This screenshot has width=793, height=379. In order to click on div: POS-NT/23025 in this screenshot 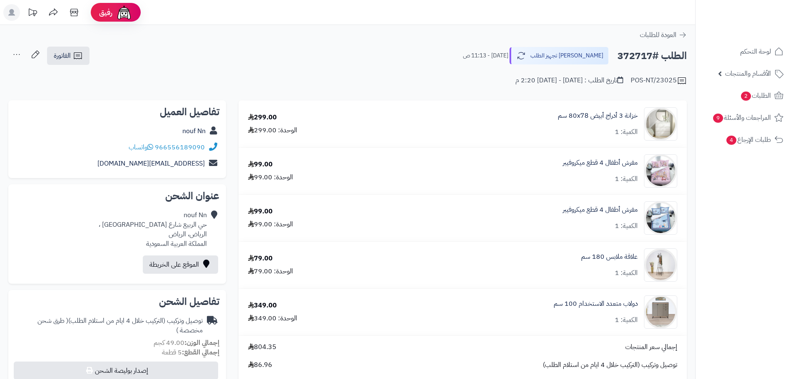, I will do `click(658, 81)`.